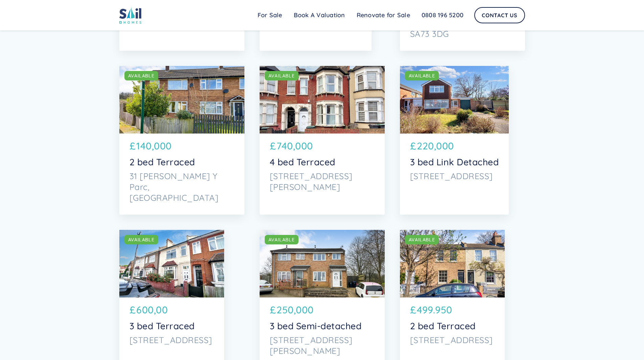  Describe the element at coordinates (499, 15) in the screenshot. I see `a: Contact Us` at that location.